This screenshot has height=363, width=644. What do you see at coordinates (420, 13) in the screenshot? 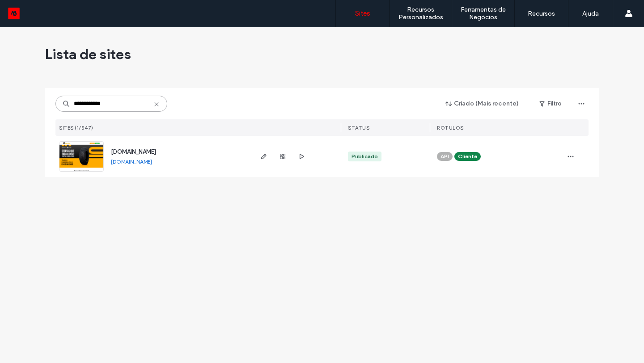
I see `label: Recursos Personalizados` at bounding box center [420, 13].